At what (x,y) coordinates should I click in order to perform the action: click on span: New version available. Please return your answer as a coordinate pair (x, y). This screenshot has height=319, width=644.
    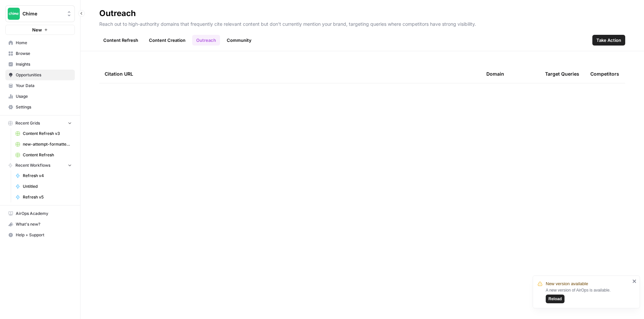
    Looking at the image, I should click on (567, 284).